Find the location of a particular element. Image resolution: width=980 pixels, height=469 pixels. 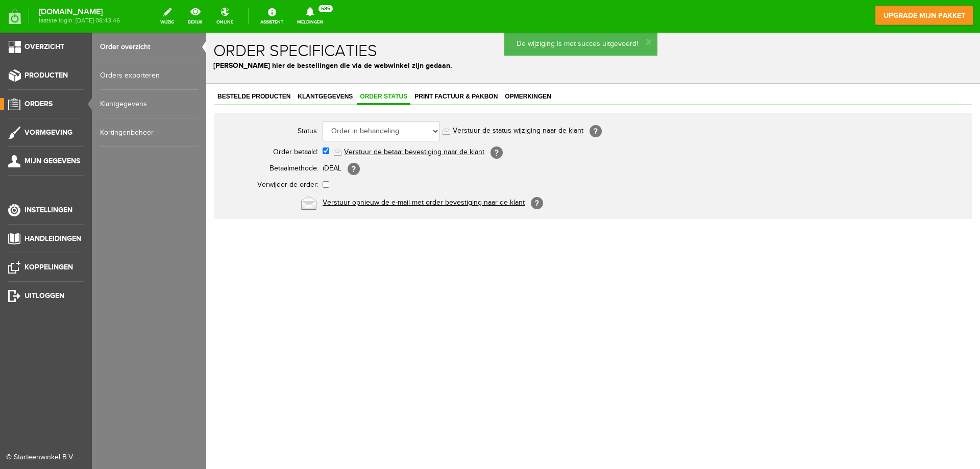

a: Verstuur de betaal bevestiging naar de klant is located at coordinates (208, 119).